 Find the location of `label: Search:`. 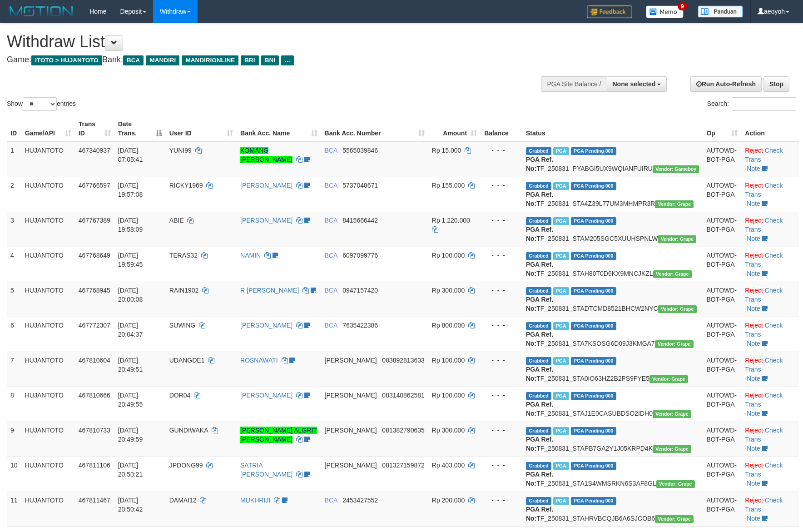

label: Search: is located at coordinates (752, 104).